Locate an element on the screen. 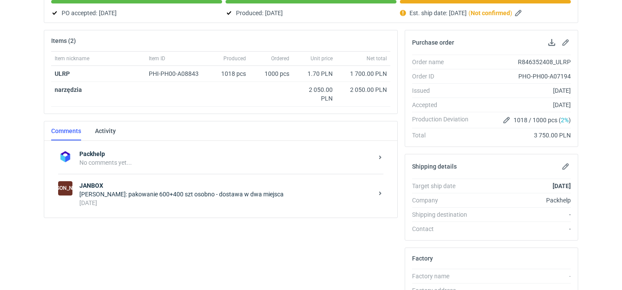 The image size is (622, 290). strong: Packhelp is located at coordinates (226, 154).